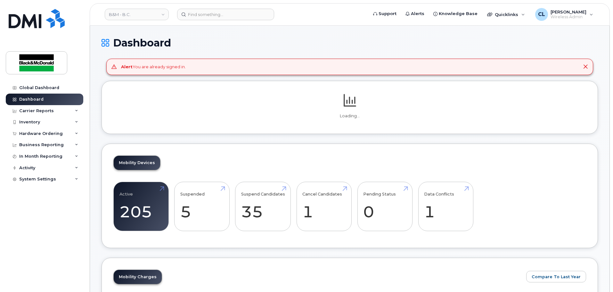 This screenshot has height=292, width=613. Describe the element at coordinates (263, 206) in the screenshot. I see `a: Suspend Candidates 35` at that location.